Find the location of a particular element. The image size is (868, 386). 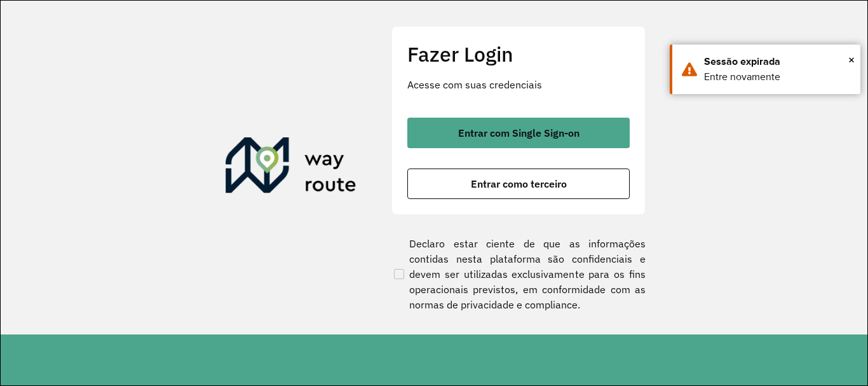

h2: Fazer Login is located at coordinates (519, 54).